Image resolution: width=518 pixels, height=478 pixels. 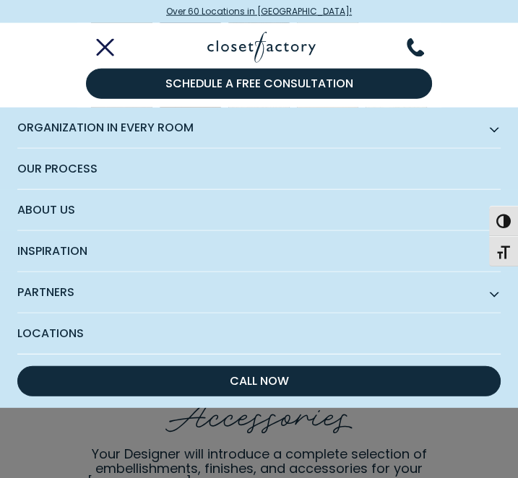 What do you see at coordinates (262, 47) in the screenshot?
I see `img: Closet Factory Logo` at bounding box center [262, 47].